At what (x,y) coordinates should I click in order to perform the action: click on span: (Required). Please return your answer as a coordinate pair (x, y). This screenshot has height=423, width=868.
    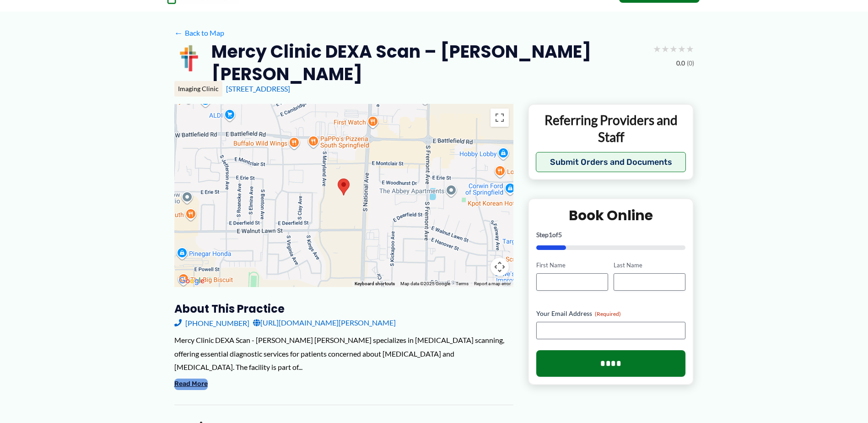
    Looking at the image, I should click on (608, 313).